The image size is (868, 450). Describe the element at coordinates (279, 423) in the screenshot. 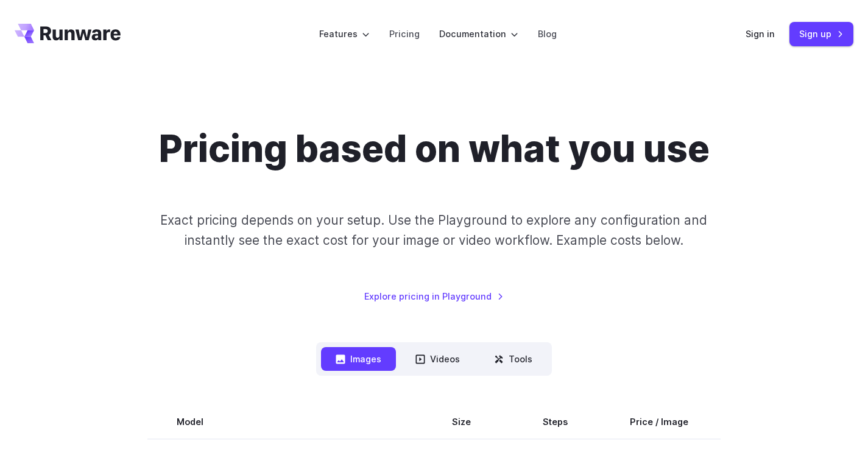

I see `th: Model` at that location.